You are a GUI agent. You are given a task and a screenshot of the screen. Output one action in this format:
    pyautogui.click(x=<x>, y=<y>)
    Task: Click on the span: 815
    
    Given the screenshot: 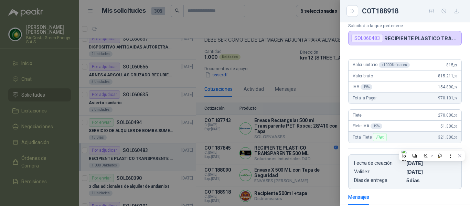 What is the action you would take?
    pyautogui.click(x=451, y=65)
    